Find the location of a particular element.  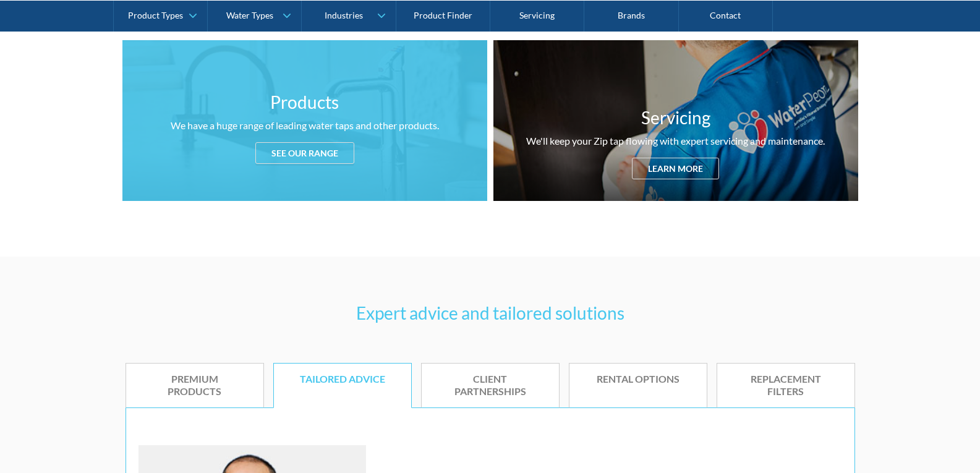

div: Rental options is located at coordinates (638, 379).